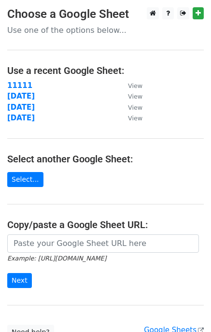 This screenshot has width=211, height=332. I want to click on input: Paste your Google Sheet URL here, so click(103, 244).